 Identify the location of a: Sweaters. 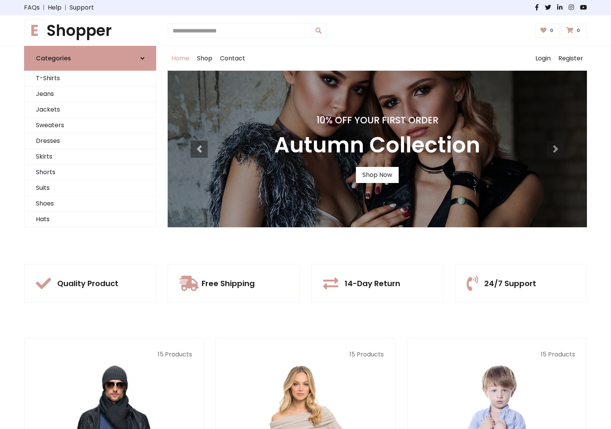
(90, 125).